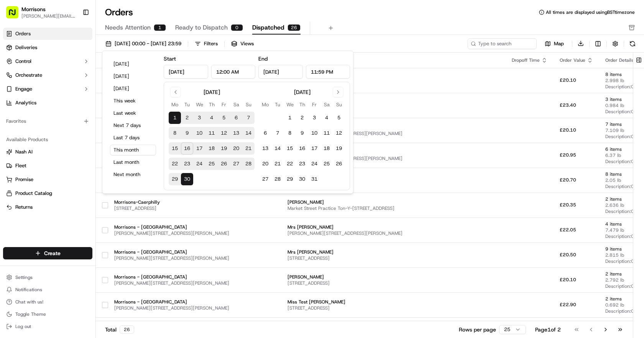  What do you see at coordinates (33, 115) in the screenshot?
I see `a: 📗Knowledge Base` at bounding box center [33, 115].